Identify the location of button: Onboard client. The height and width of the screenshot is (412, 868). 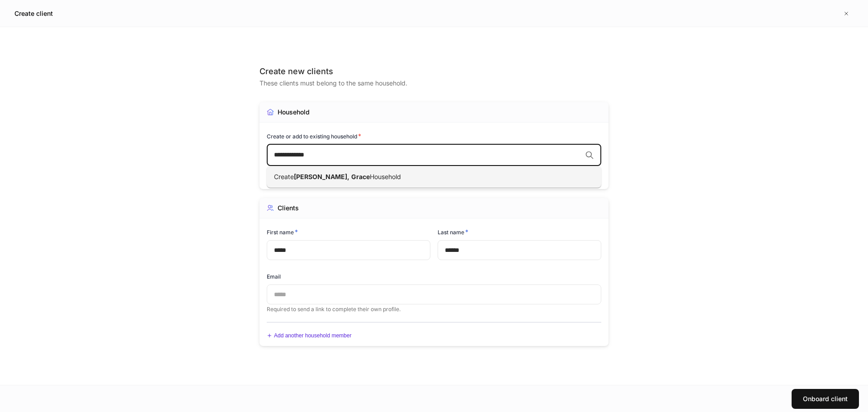
(825, 399).